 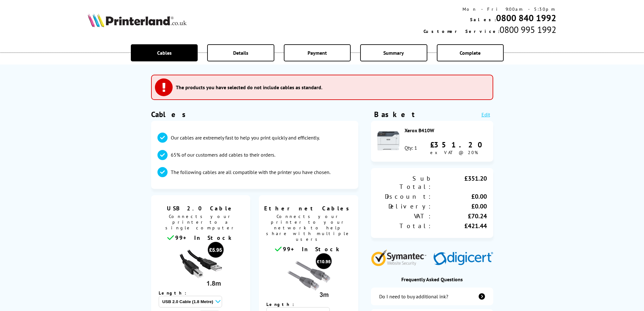 I want to click on span: Details, so click(x=241, y=53).